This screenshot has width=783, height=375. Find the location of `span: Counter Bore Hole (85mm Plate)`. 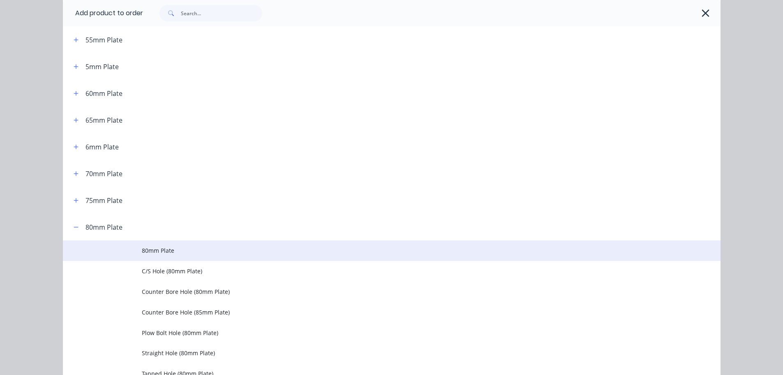

span: Counter Bore Hole (85mm Plate) is located at coordinates (373, 312).